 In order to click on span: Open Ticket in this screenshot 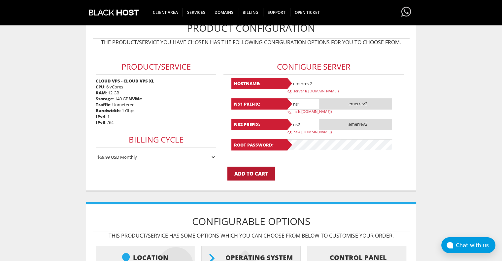, I will do `click(307, 12)`.